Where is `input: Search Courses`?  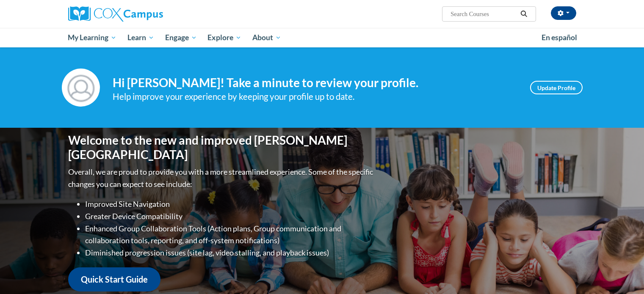 input: Search Courses is located at coordinates (484, 14).